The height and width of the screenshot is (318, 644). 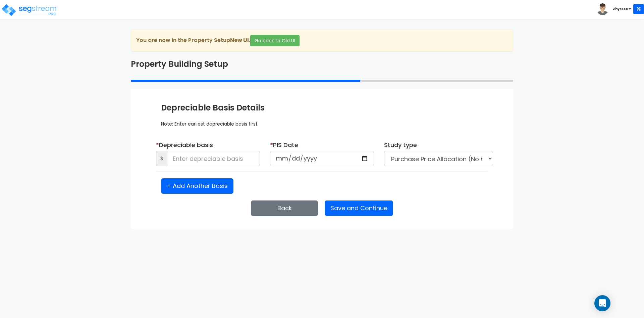 What do you see at coordinates (197, 186) in the screenshot?
I see `button: + Add Another Basis` at bounding box center [197, 186].